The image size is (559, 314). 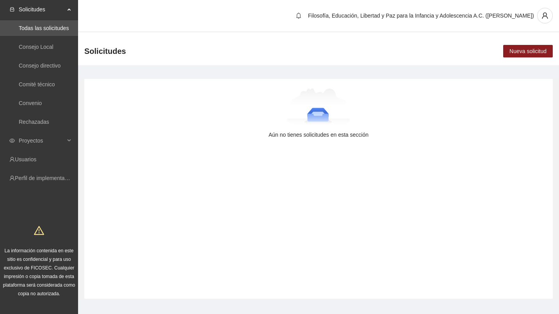 What do you see at coordinates (37, 84) in the screenshot?
I see `a: Comité técnico` at bounding box center [37, 84].